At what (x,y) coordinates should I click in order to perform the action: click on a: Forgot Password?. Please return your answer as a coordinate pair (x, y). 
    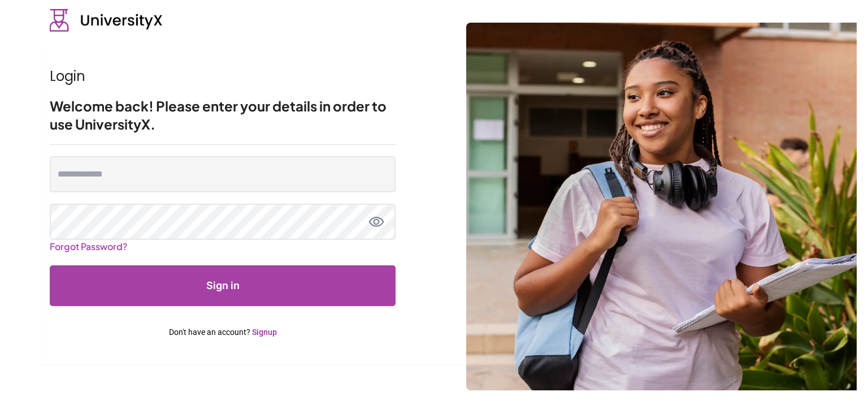
    Looking at the image, I should click on (88, 246).